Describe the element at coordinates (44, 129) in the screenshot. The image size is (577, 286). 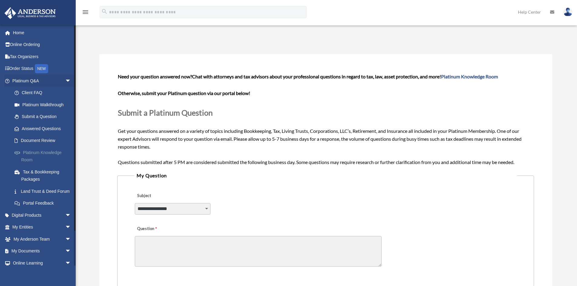
I see `a: Answered Questions` at that location.